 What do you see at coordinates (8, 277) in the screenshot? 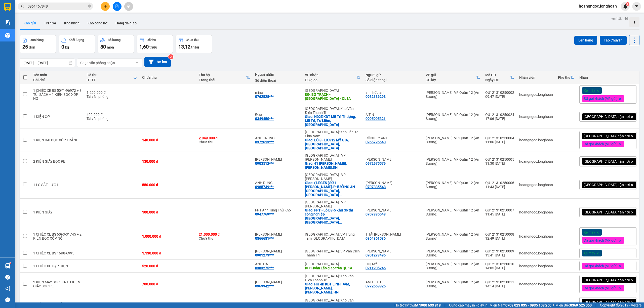
I see `span: question-circle` at bounding box center [8, 277].